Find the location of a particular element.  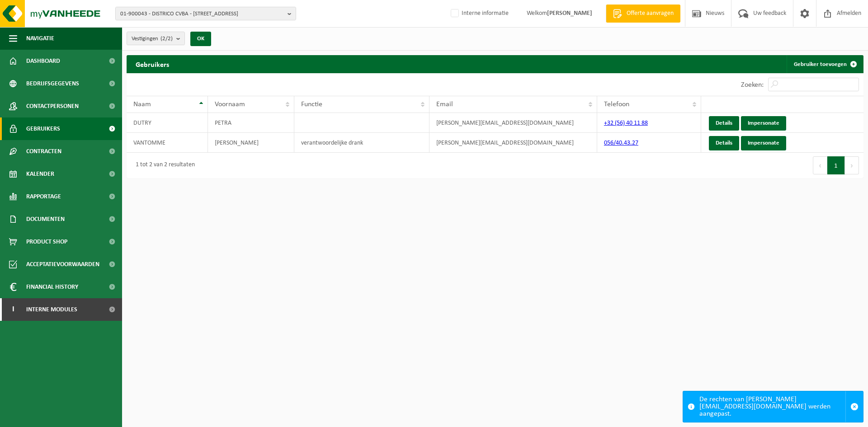

span: Contracten is located at coordinates (43, 152).